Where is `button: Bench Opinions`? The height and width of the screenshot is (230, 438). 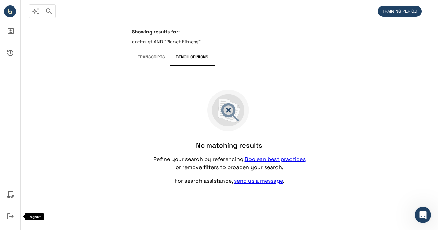 button: Bench Opinions is located at coordinates (192, 57).